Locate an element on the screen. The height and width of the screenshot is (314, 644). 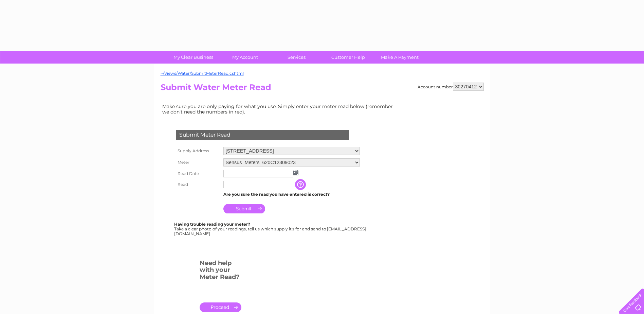
td: Are you sure the read you have entered is correct? is located at coordinates (292, 194).